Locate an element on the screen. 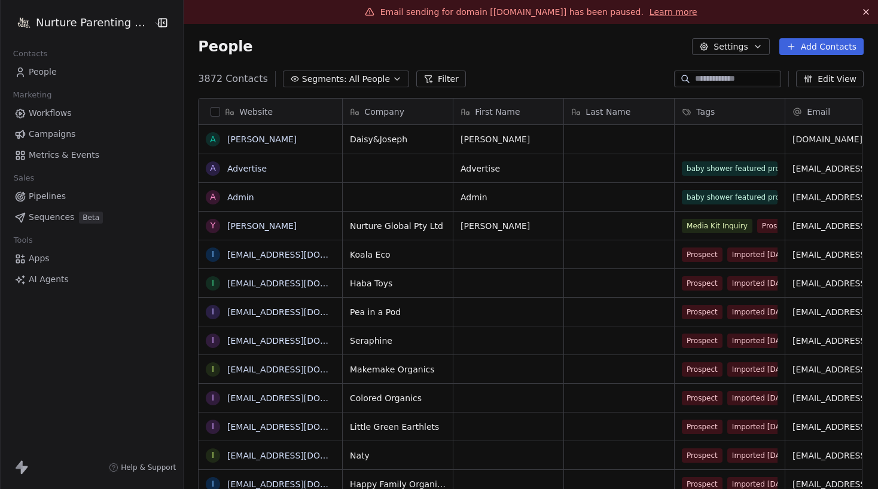 The width and height of the screenshot is (878, 489). span: Pipelines is located at coordinates (47, 196).